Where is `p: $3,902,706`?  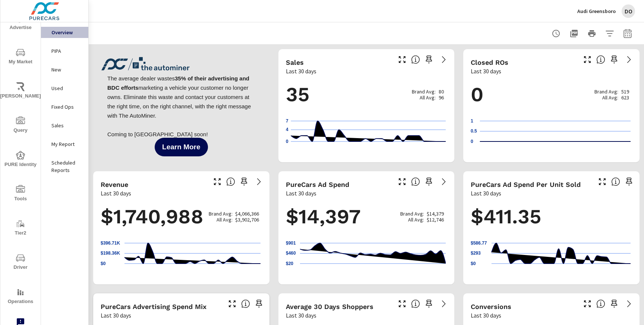
p: $3,902,706 is located at coordinates (247, 220).